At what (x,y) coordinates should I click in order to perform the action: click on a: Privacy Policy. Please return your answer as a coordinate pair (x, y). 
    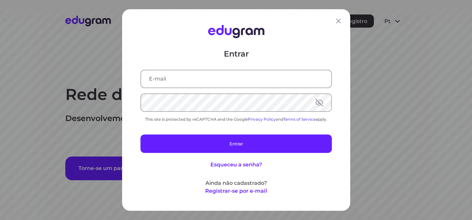
    Looking at the image, I should click on (262, 119).